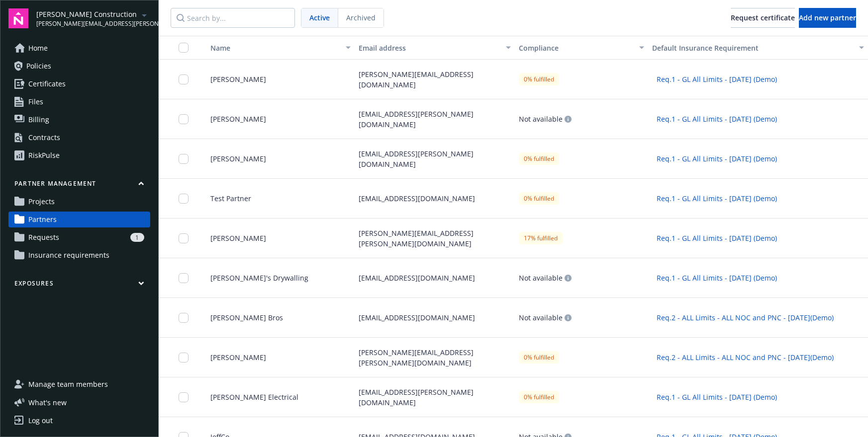  Describe the element at coordinates (435, 48) in the screenshot. I see `button: Email address` at that location.